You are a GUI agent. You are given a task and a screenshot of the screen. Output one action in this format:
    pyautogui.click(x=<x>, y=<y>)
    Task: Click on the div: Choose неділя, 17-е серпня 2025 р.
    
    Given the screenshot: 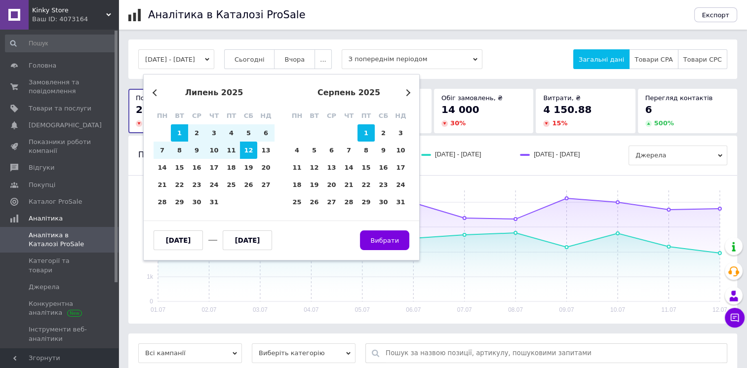 What is the action you would take?
    pyautogui.click(x=400, y=167)
    